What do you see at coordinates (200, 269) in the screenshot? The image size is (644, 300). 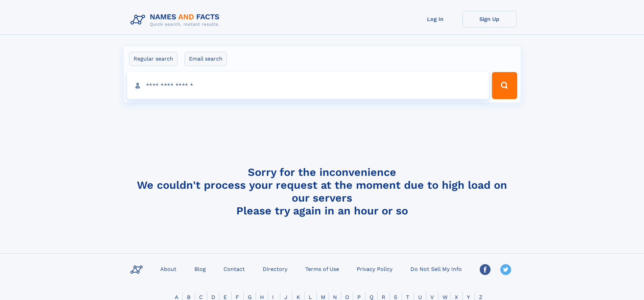 I see `a: Blog` at bounding box center [200, 269].